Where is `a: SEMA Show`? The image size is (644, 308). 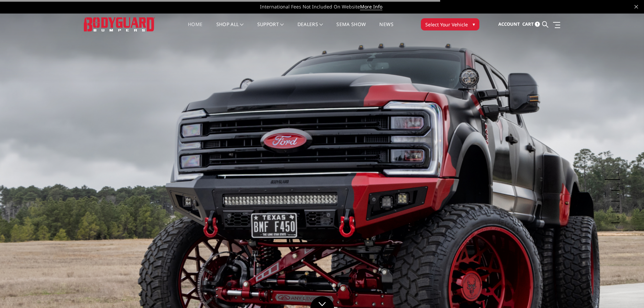 a: SEMA Show is located at coordinates (351, 29).